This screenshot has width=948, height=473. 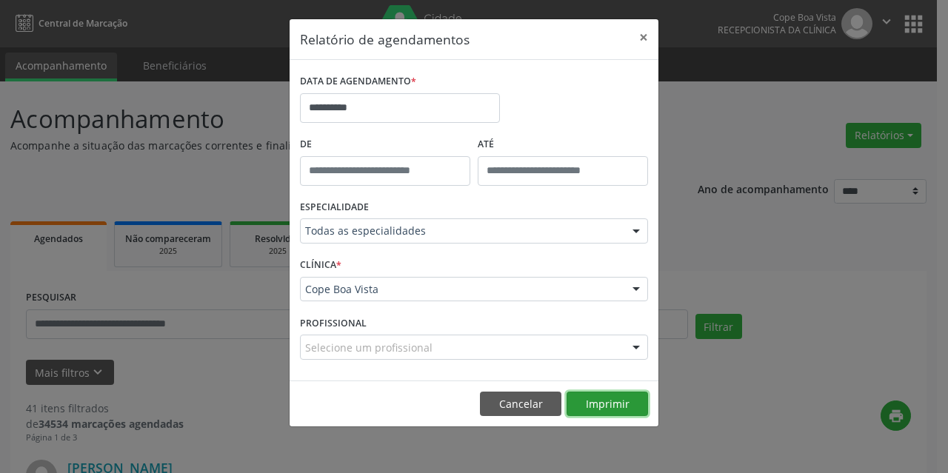 I want to click on button: Close, so click(x=643, y=37).